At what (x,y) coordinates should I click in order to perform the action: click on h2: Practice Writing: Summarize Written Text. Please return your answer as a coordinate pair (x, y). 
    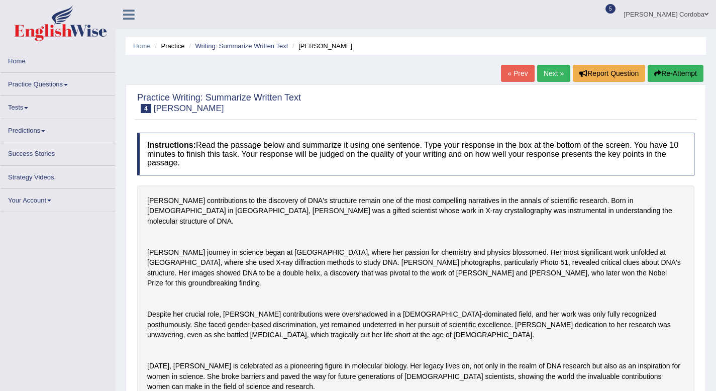
    Looking at the image, I should click on (219, 103).